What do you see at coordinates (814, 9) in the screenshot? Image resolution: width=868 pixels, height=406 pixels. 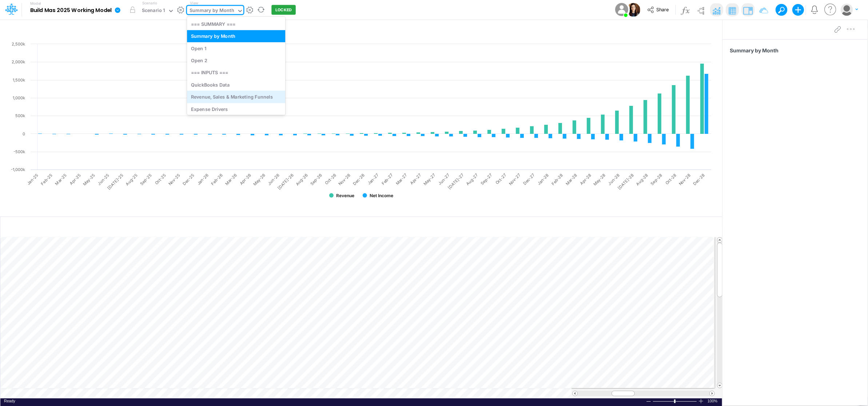 I see `a: Notifications` at bounding box center [814, 9].